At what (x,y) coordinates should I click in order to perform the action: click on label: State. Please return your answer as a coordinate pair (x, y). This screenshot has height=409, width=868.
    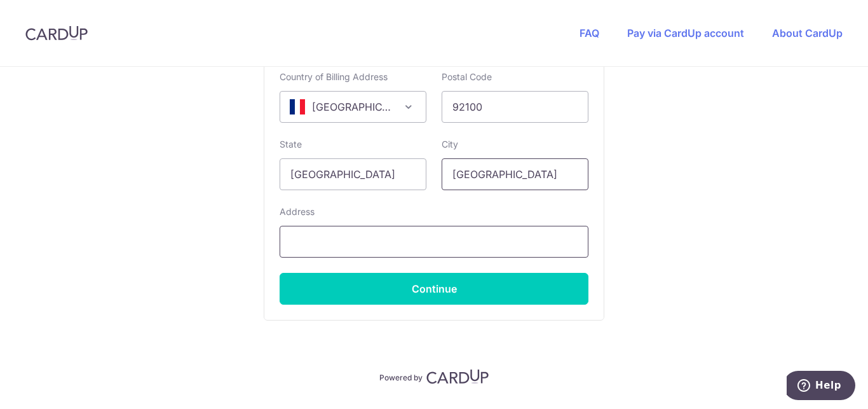
    Looking at the image, I should click on (290, 144).